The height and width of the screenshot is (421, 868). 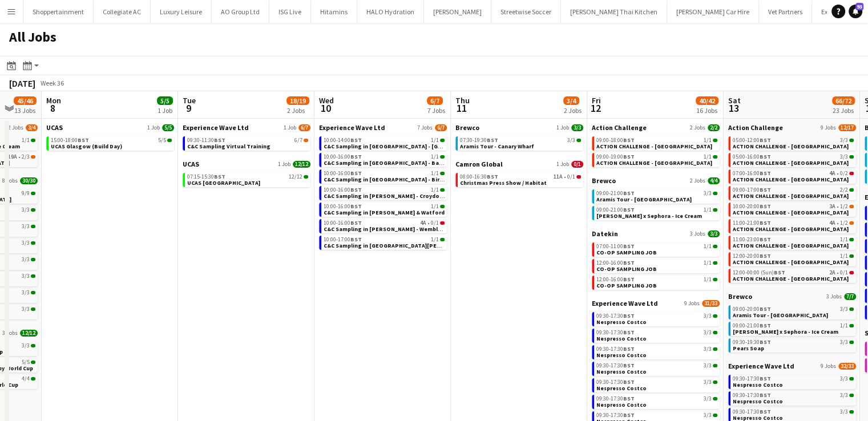 What do you see at coordinates (122, 11) in the screenshot?
I see `button: Collegiate AC` at bounding box center [122, 11].